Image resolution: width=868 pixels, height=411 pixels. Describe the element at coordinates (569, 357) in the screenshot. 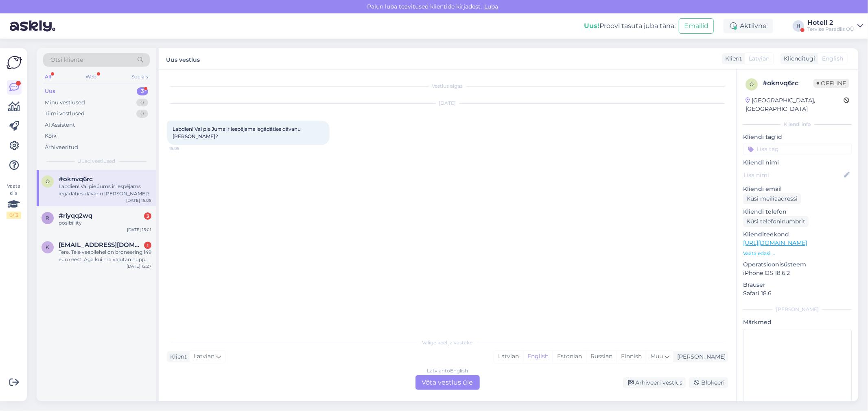

I see `div: Estonian` at that location.